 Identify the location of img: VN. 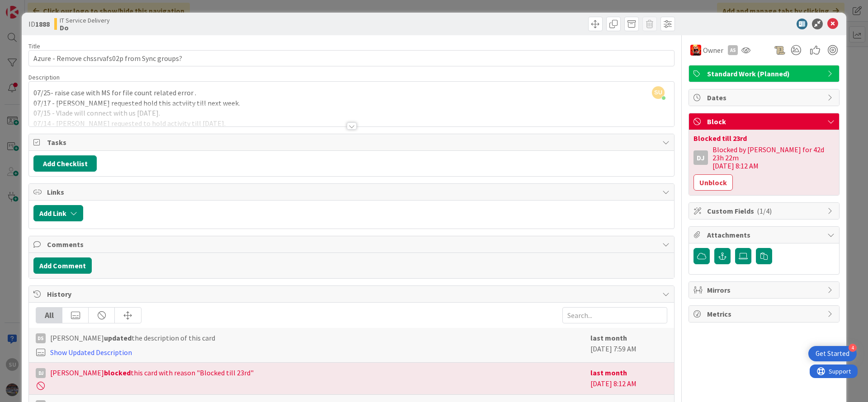
(696, 51).